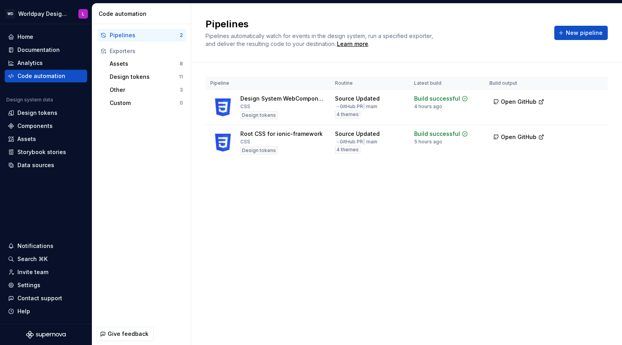  Describe the element at coordinates (46, 50) in the screenshot. I see `a: Documentation` at that location.